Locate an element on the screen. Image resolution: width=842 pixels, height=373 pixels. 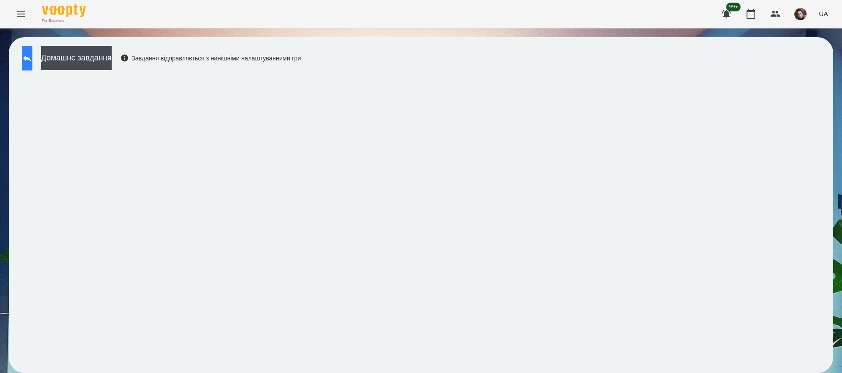
span: 99+ is located at coordinates (733, 7).